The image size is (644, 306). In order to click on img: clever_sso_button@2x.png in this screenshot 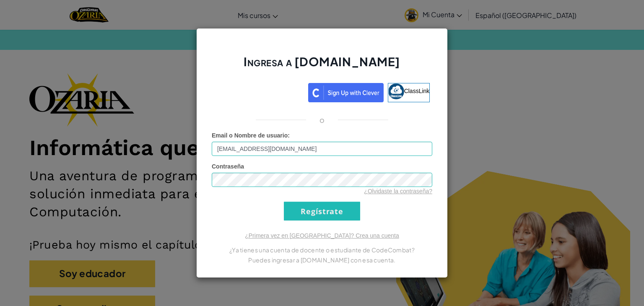, I will do `click(346, 93)`.